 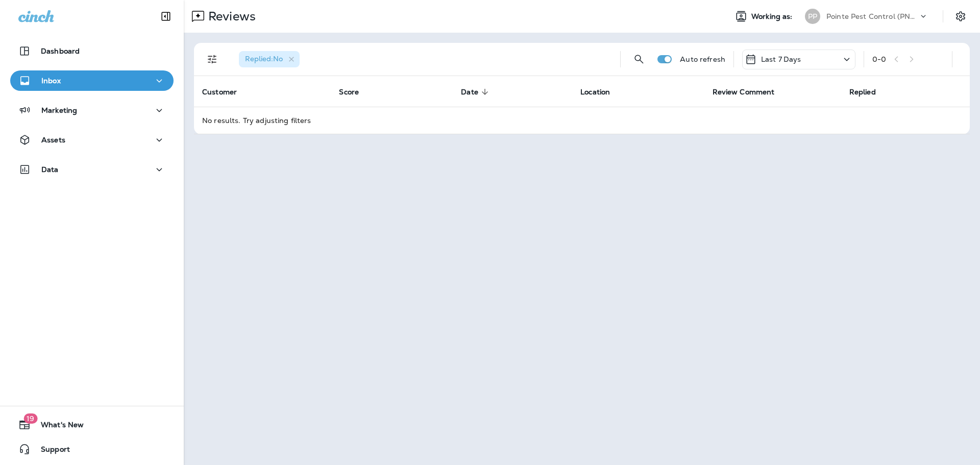 I want to click on button: Data, so click(x=92, y=170).